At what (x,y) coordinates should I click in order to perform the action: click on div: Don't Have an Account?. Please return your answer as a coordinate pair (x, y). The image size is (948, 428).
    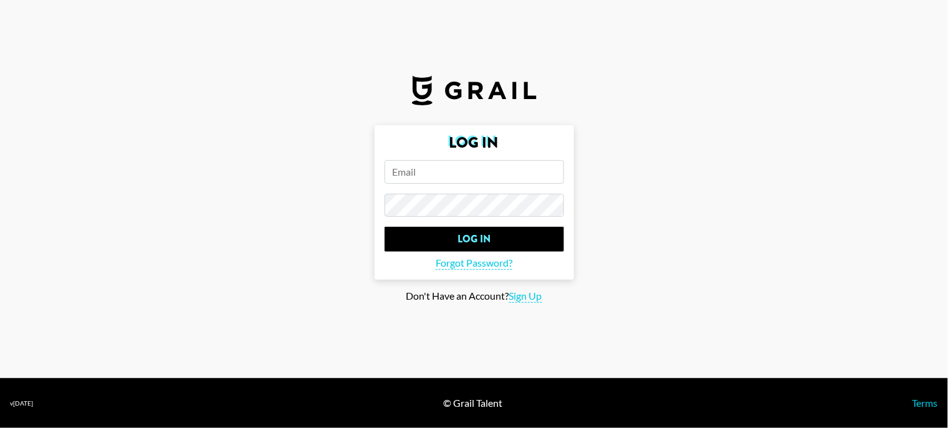
    Looking at the image, I should click on (474, 296).